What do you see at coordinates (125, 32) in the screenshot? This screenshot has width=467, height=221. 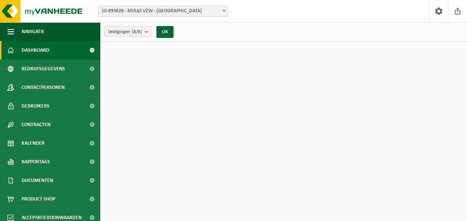 I see `span: Vestigingen` at bounding box center [125, 32].